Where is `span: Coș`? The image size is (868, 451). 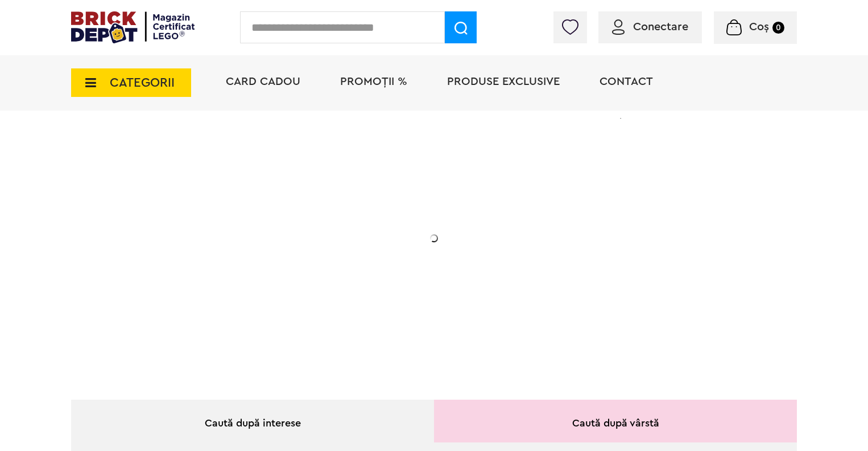 span: Coș is located at coordinates (759, 27).